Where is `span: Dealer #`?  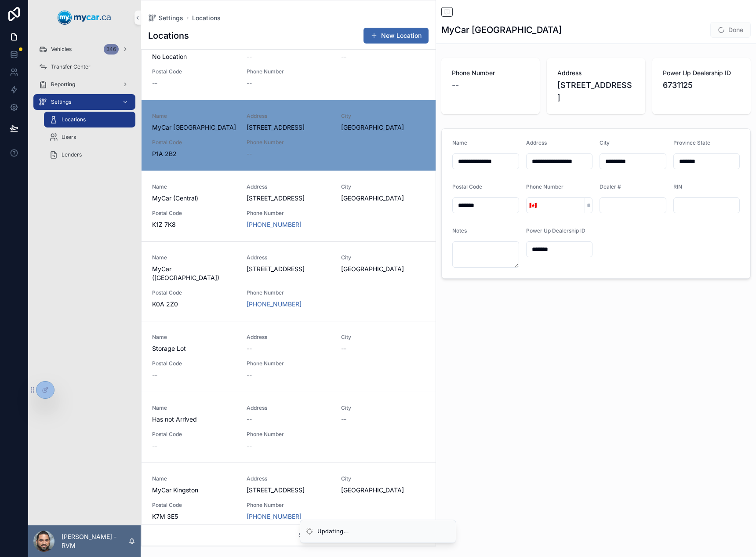 span: Dealer # is located at coordinates (610, 187).